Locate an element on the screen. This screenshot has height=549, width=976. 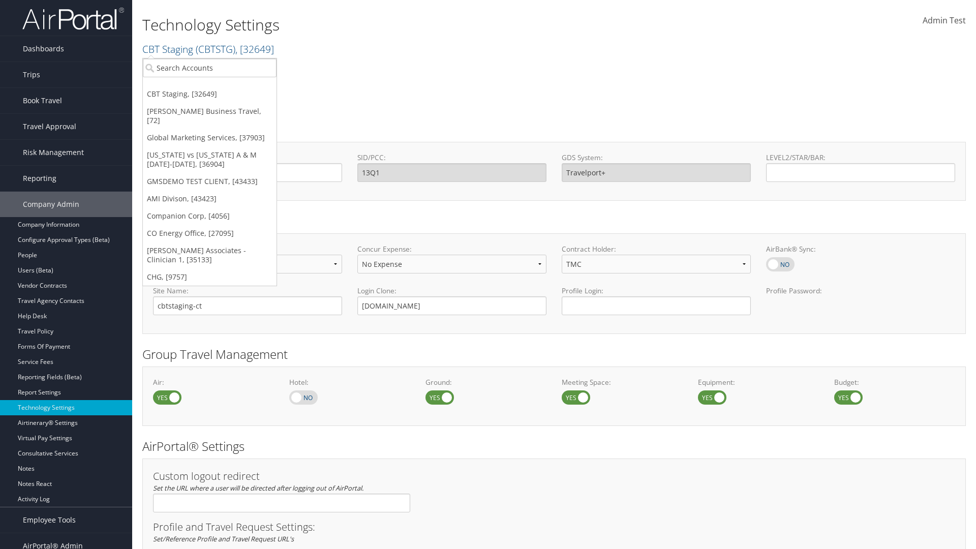
a: CBT Staging, [32649] is located at coordinates (209, 94).